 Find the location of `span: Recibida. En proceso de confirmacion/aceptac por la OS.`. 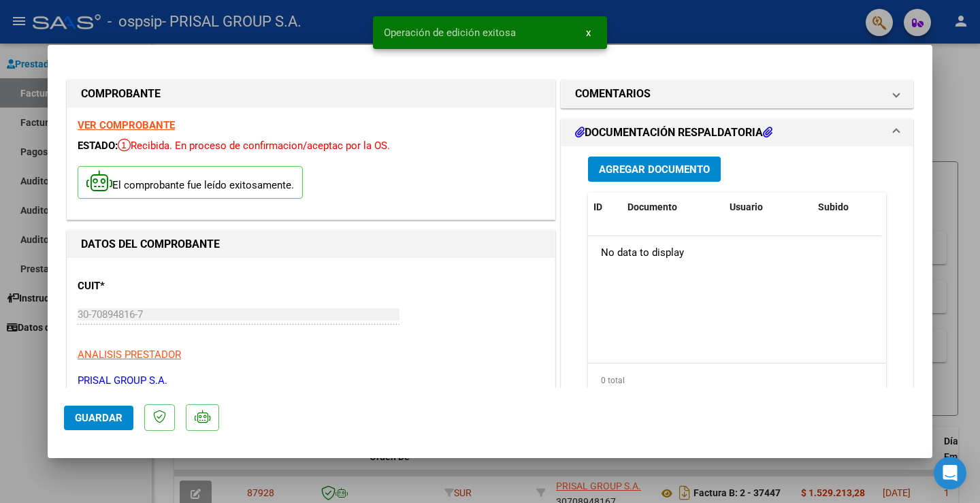

span: Recibida. En proceso de confirmacion/aceptac por la OS. is located at coordinates (254, 146).